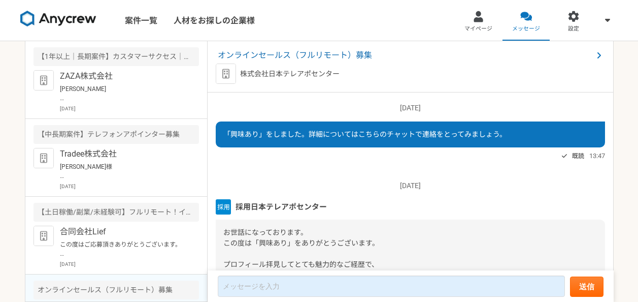 This screenshot has height=302, width=638. I want to click on span: オンラインセールス（フルリモート）募集, so click(405, 55).